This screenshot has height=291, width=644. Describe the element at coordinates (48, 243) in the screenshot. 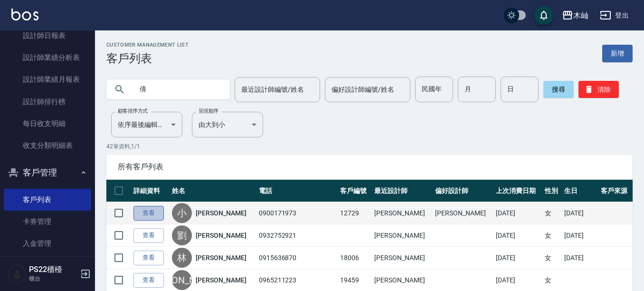

I see `a: 入金管理` at that location.